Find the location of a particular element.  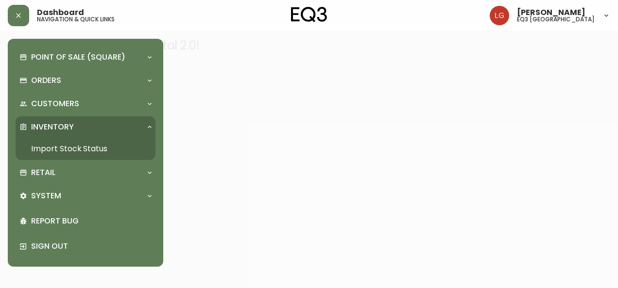

p: Inventory is located at coordinates (52, 127).